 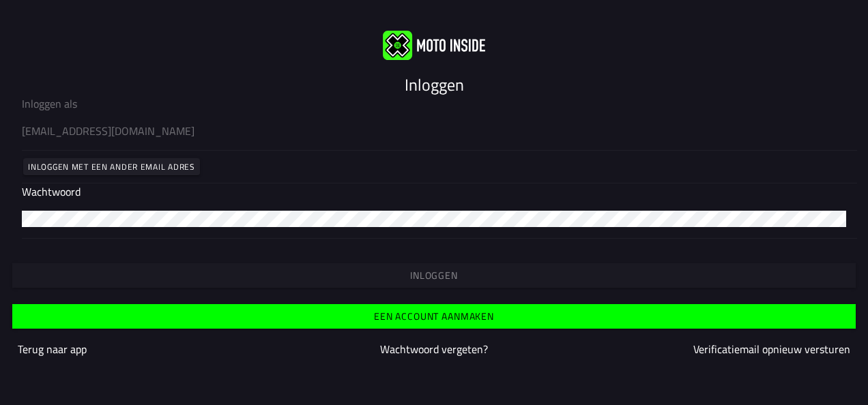 I want to click on ion-input: Wachtwoord, so click(x=434, y=211).